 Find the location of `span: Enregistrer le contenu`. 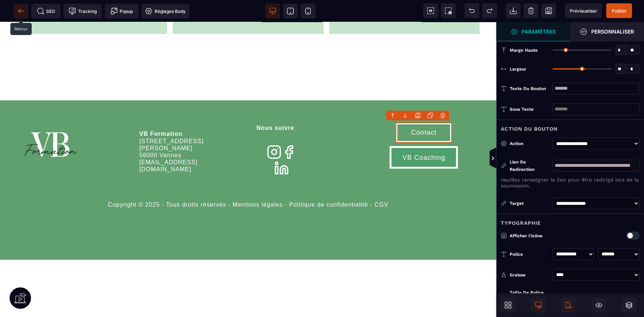

span: Enregistrer le contenu is located at coordinates (619, 11).